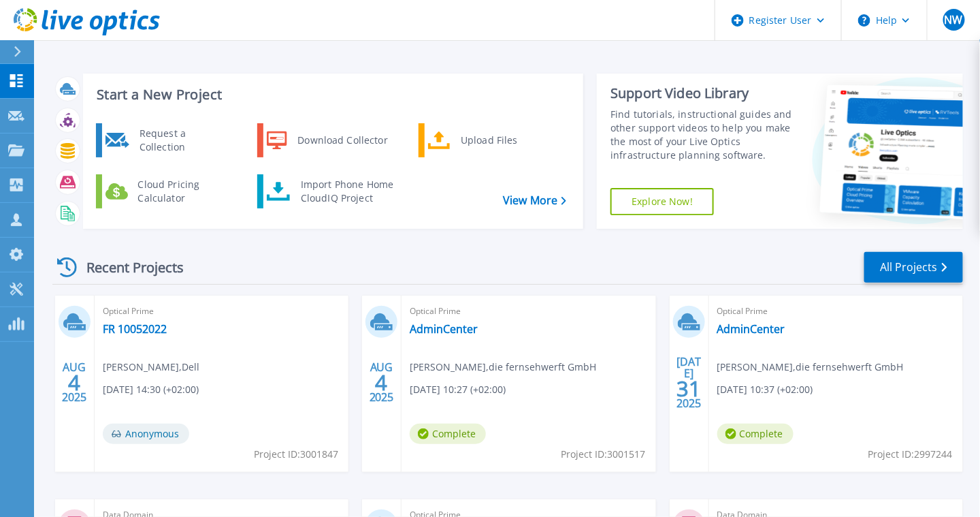 The width and height of the screenshot is (980, 517). Describe the element at coordinates (954, 20) in the screenshot. I see `span: NW` at that location.